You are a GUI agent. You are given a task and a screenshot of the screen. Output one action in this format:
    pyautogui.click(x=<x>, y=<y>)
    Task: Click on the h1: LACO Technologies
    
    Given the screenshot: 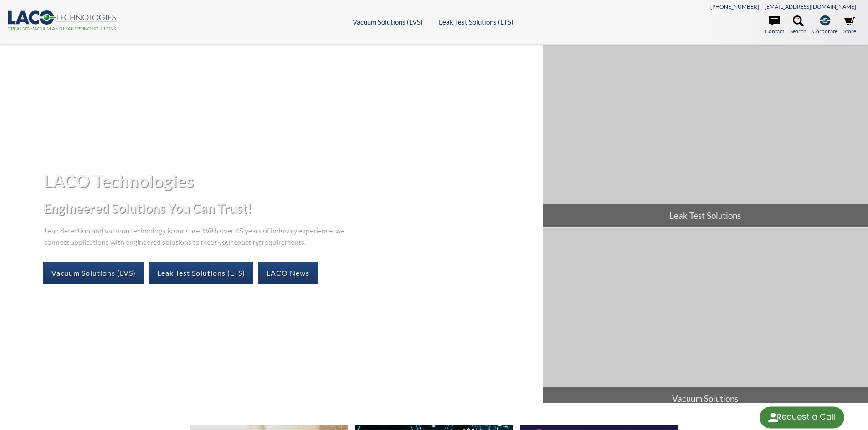 What is the action you would take?
    pyautogui.click(x=289, y=181)
    